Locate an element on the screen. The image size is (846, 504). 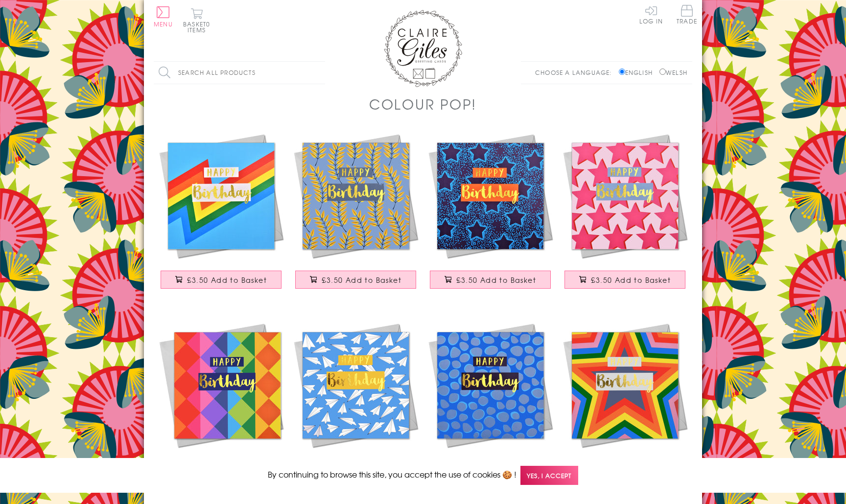
a: Birthday Card, Leaves, Happy Birthday, text foiled in shiny gold £3.50 Add to Basket is located at coordinates (356, 214).